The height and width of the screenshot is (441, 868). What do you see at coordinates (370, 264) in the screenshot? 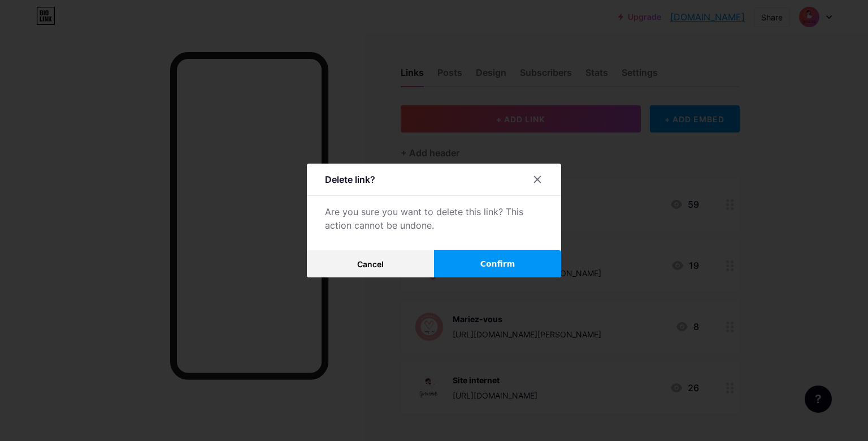
I see `span: Cancel` at bounding box center [370, 264].